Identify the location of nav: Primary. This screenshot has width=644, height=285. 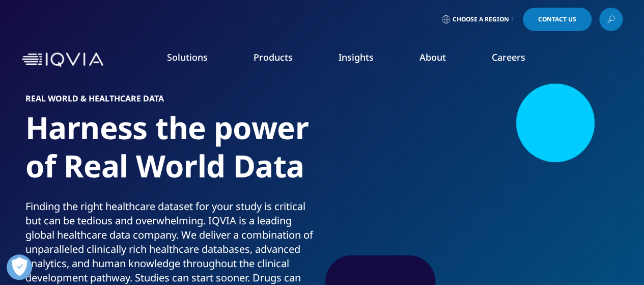
(365, 59).